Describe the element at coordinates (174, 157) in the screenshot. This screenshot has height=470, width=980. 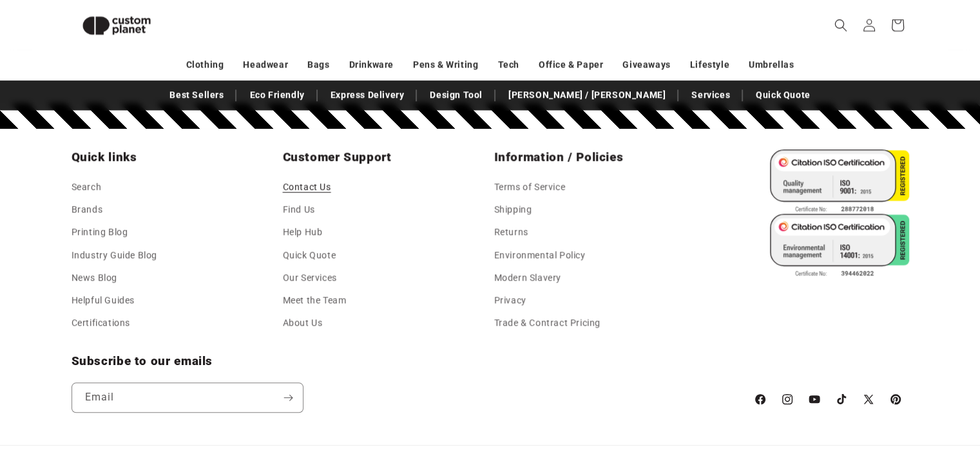
I see `h2: Quick links` at that location.